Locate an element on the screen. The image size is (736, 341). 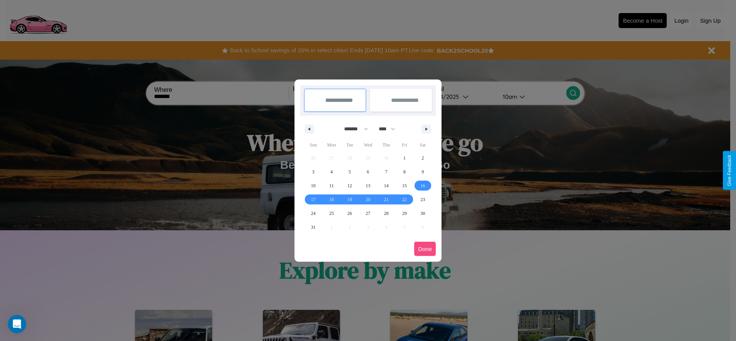
button: 2 is located at coordinates (423, 158).